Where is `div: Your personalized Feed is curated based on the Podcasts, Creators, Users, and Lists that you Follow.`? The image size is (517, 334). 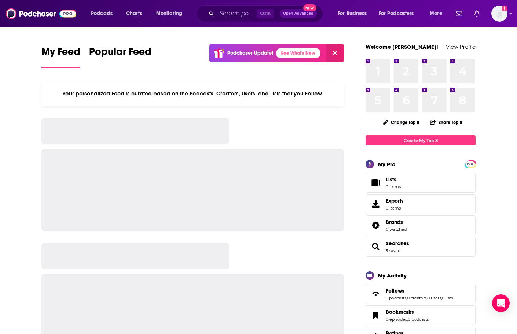 div: Your personalized Feed is curated based on the Podcasts, Creators, Users, and Lists that you Follow. is located at coordinates (193, 94).